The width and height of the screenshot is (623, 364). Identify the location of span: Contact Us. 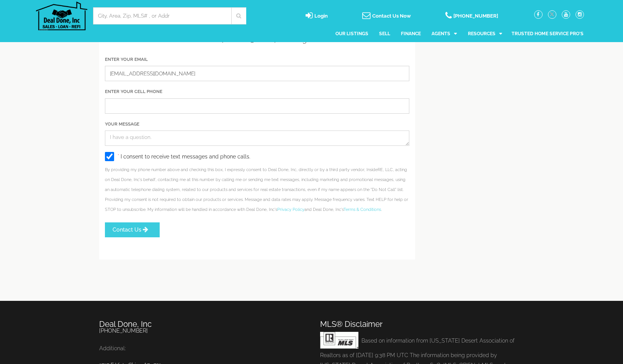
(127, 230).